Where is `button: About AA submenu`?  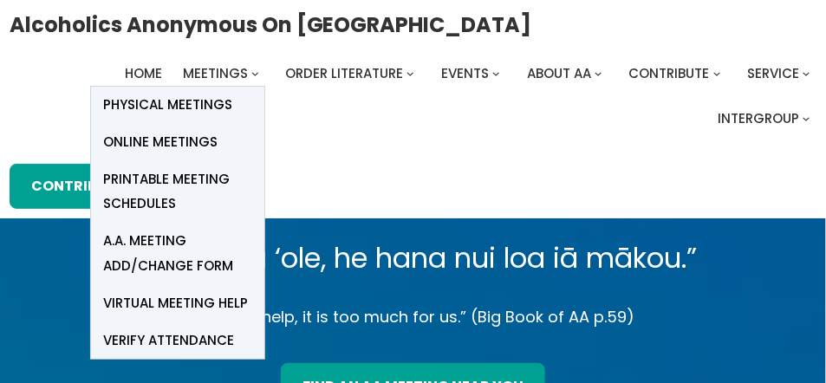
button: About AA submenu is located at coordinates (598, 73).